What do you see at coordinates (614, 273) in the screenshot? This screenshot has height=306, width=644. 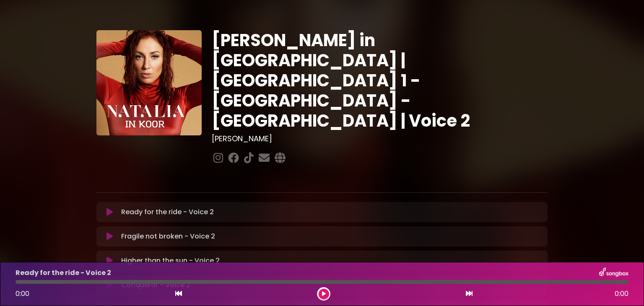 I see `img: songbox-logo-white.png` at bounding box center [614, 273].